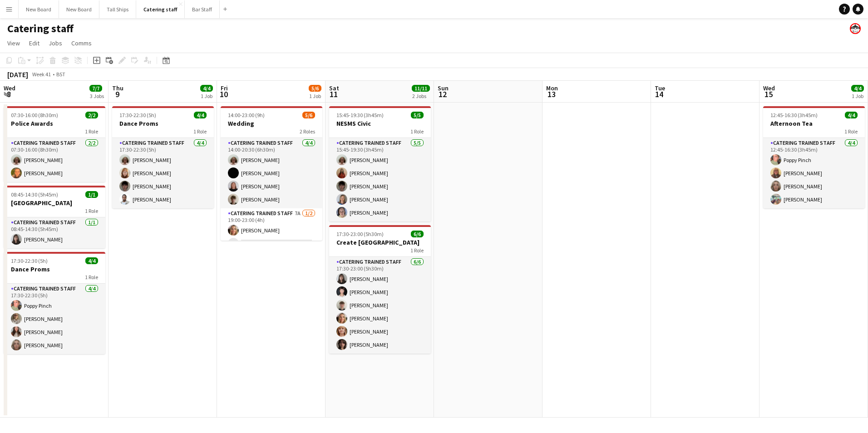 This screenshot has height=433, width=868. Describe the element at coordinates (54, 303) in the screenshot. I see `app-job-card: 17:30-22:30 (5h)4/4Dance Proms1 RoleCatering trained staff4/417:30-22:30 (5h)Poppy Pinch[PERSON_N...` at that location.